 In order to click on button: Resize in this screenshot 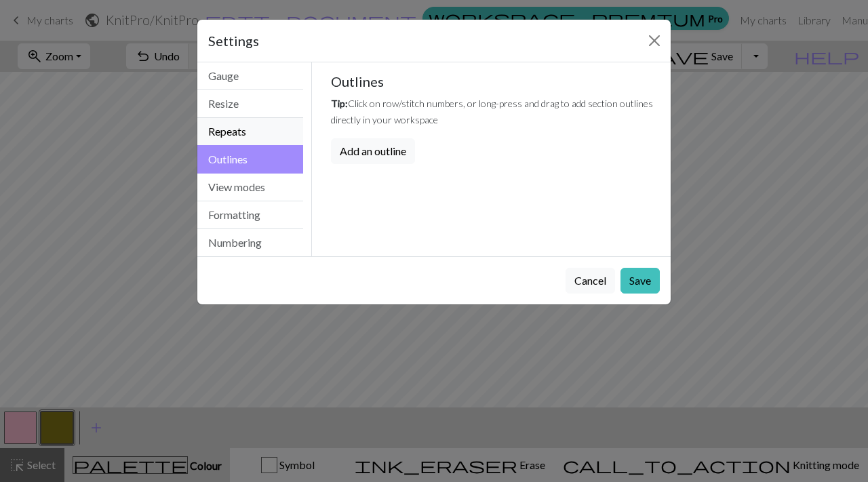, I will do `click(250, 104)`.